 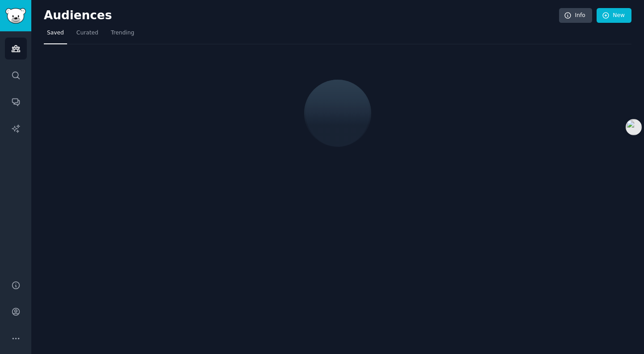 What do you see at coordinates (55, 35) in the screenshot?
I see `a: Saved` at bounding box center [55, 35].